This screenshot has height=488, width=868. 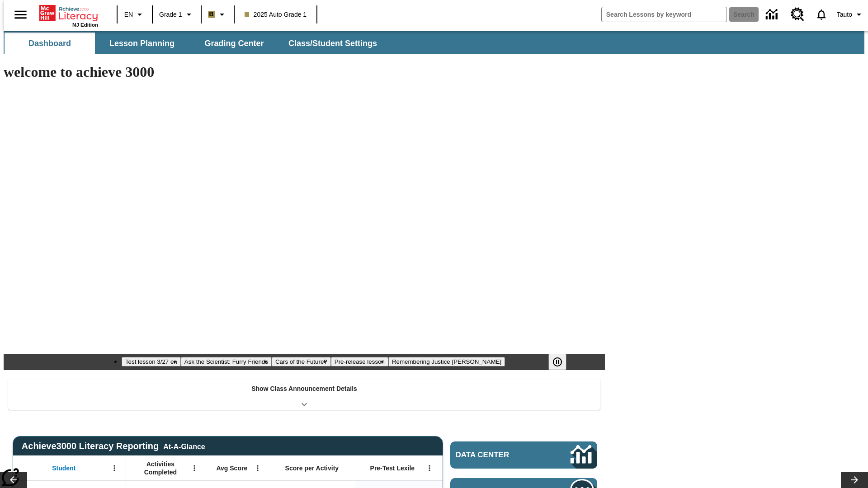 What do you see at coordinates (142, 43) in the screenshot?
I see `button: Lesson Planning` at bounding box center [142, 43].